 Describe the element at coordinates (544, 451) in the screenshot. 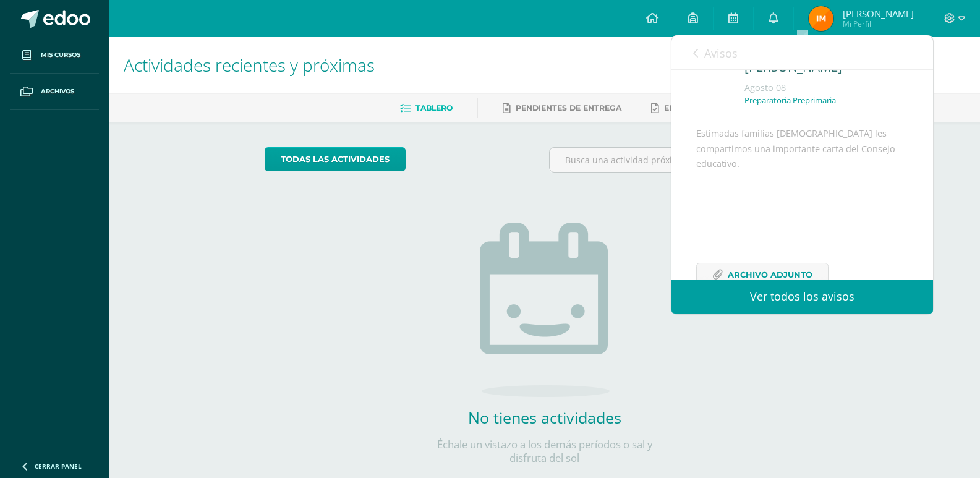

I see `p: Échale un vistazo a los demás períodos o sal y disfruta del sol` at that location.